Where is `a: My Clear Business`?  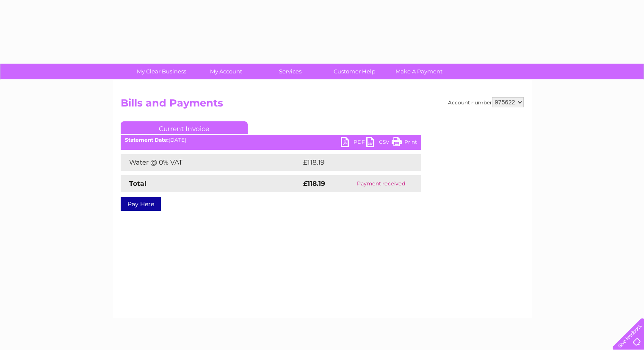
a: My Clear Business is located at coordinates (161, 71).